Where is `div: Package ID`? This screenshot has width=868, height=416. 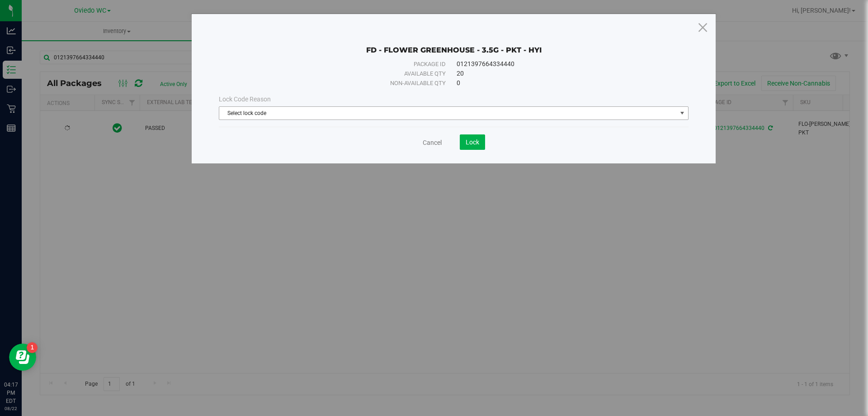
div: Package ID is located at coordinates (342, 64).